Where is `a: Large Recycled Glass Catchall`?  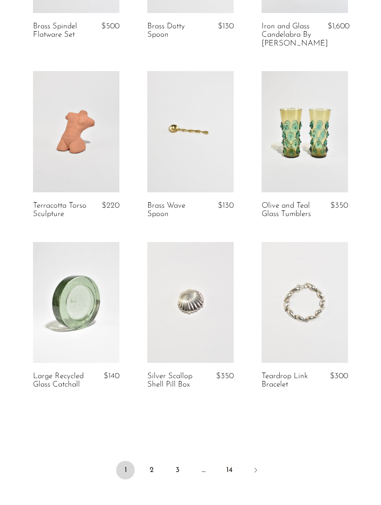
a: Large Recycled Glass Catchall is located at coordinates (60, 381).